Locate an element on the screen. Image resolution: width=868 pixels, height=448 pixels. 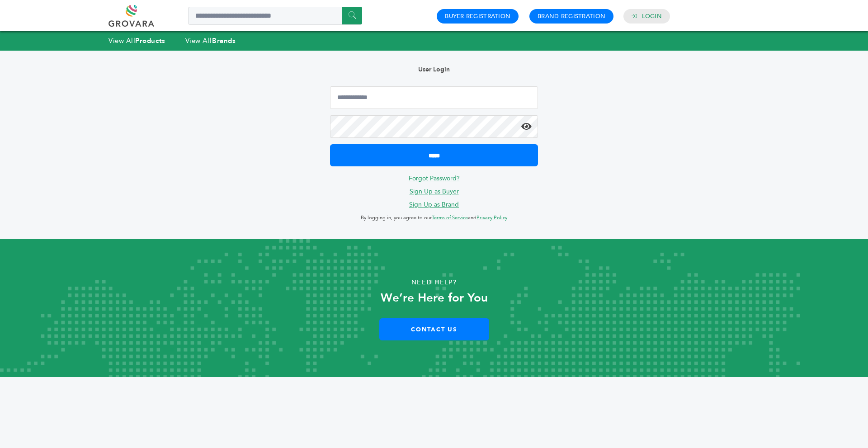
input: Password is located at coordinates (434, 126).